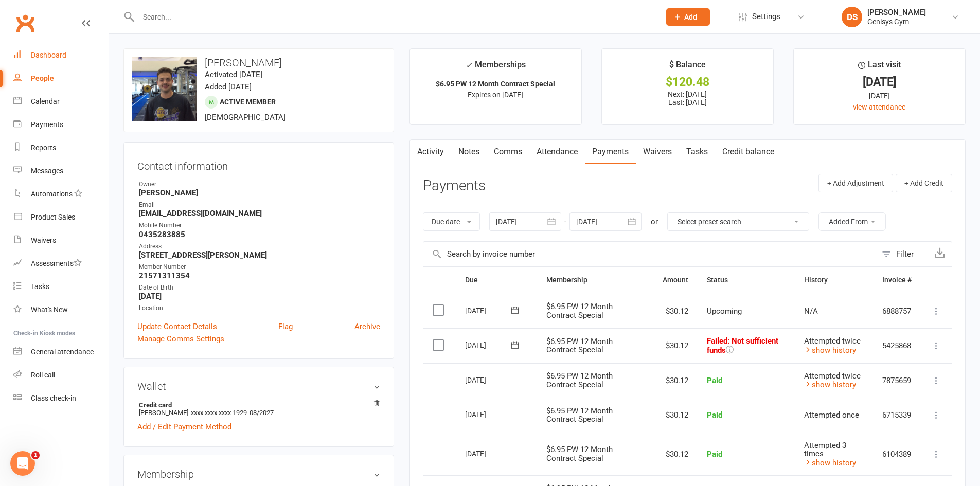 The image size is (980, 486). What do you see at coordinates (42, 78) in the screenshot?
I see `div: People` at bounding box center [42, 78].